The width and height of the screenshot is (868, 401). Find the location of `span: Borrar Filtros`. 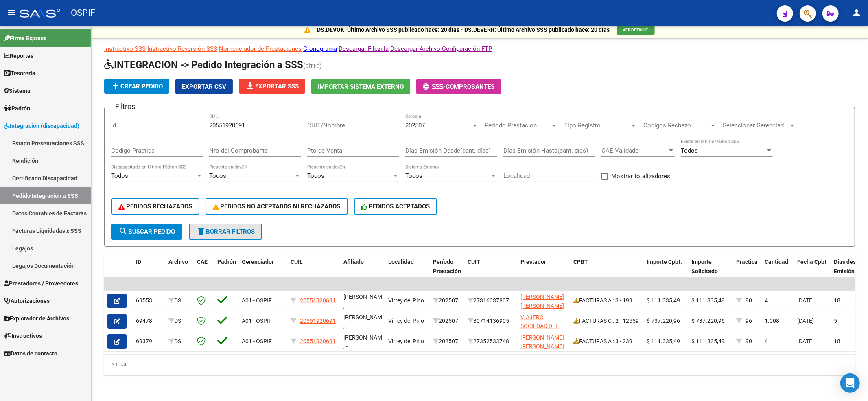

span: Borrar Filtros is located at coordinates (226, 231).